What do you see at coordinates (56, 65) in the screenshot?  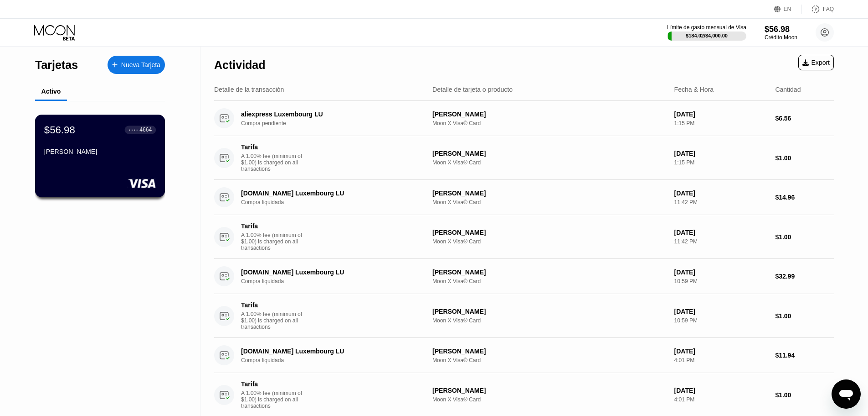 I see `div: Tarjetas` at bounding box center [56, 65].